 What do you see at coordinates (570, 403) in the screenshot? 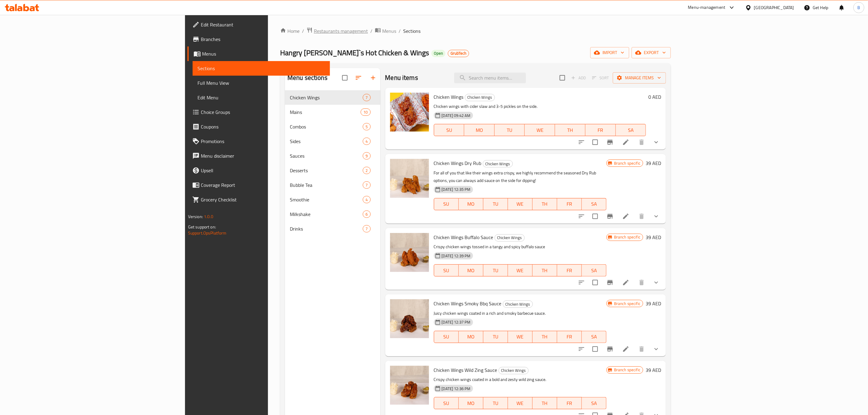
I see `button: FR` at bounding box center [570, 403].